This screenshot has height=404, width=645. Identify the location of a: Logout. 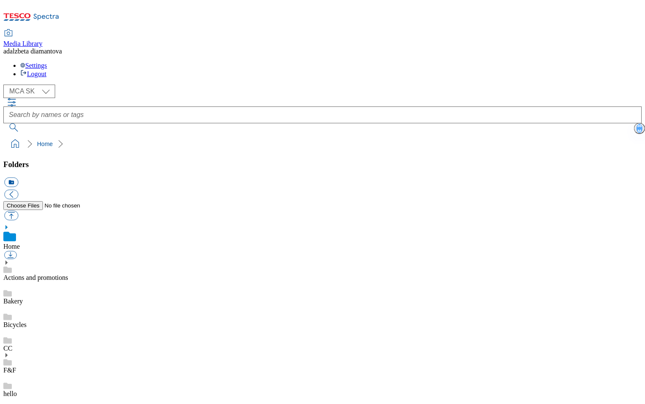
(33, 74).